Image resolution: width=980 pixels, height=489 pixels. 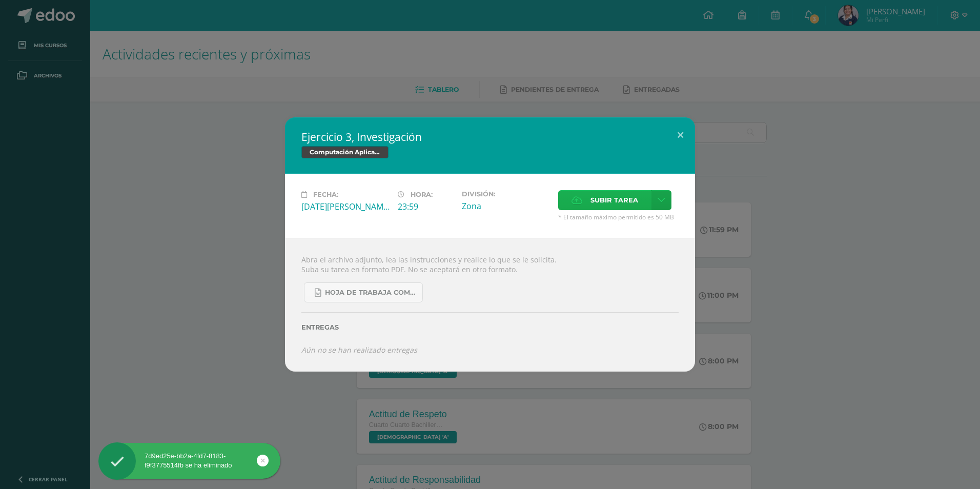 I want to click on label: División:, so click(x=506, y=193).